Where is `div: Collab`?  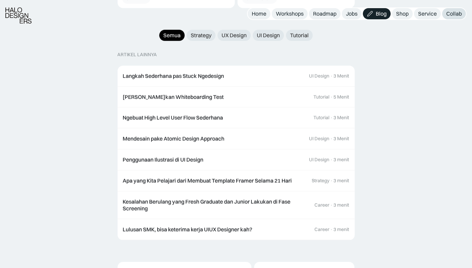 div: Collab is located at coordinates (454, 14).